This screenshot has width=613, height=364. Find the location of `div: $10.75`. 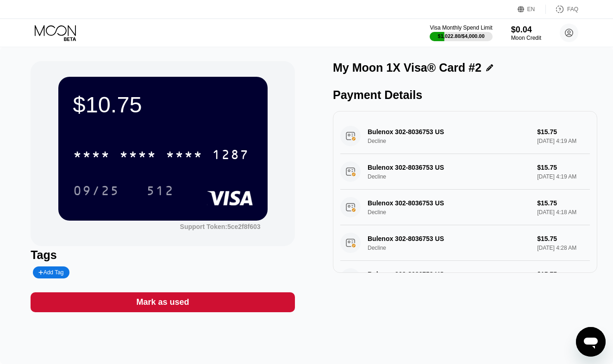

div: $10.75 is located at coordinates (163, 105).